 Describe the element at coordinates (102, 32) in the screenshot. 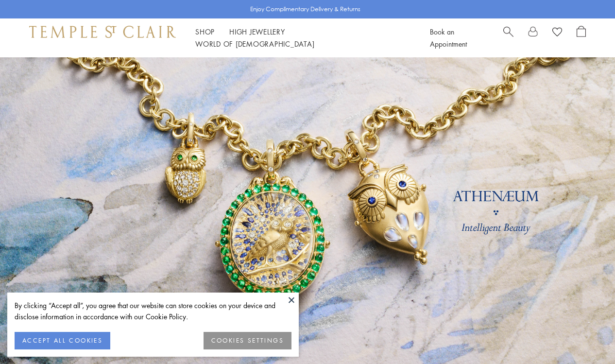

I see `img: Temple St. Clair` at that location.